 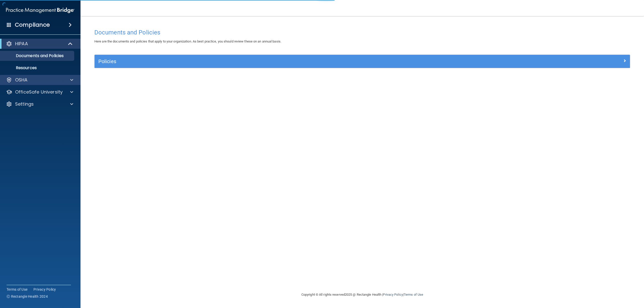 I want to click on a: HIPAA, so click(x=40, y=44).